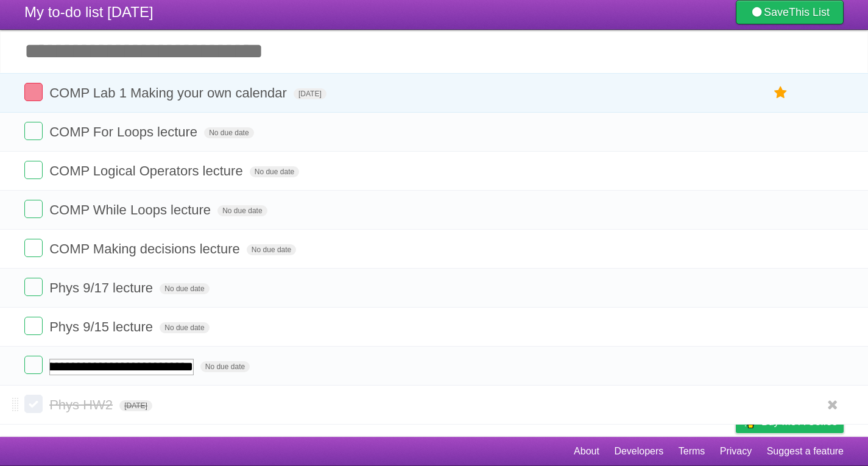  What do you see at coordinates (147, 170) in the screenshot?
I see `span: COMP Logical Operators lecture` at bounding box center [147, 170].